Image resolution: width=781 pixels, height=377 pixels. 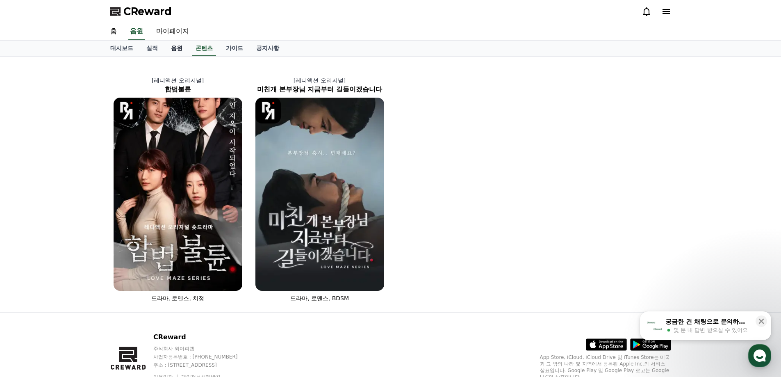 I want to click on span: 홈, so click(x=28, y=276).